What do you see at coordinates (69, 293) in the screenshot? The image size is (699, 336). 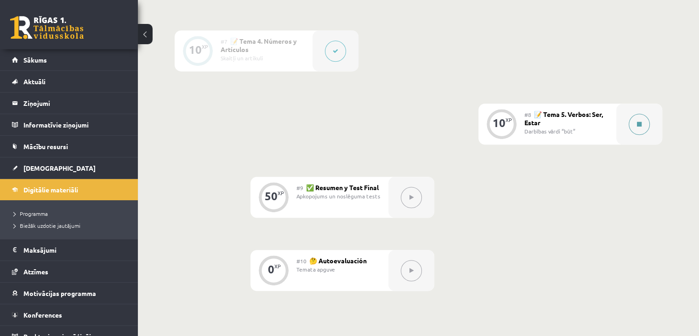 I see `a: Motivācijas programma` at bounding box center [69, 293].